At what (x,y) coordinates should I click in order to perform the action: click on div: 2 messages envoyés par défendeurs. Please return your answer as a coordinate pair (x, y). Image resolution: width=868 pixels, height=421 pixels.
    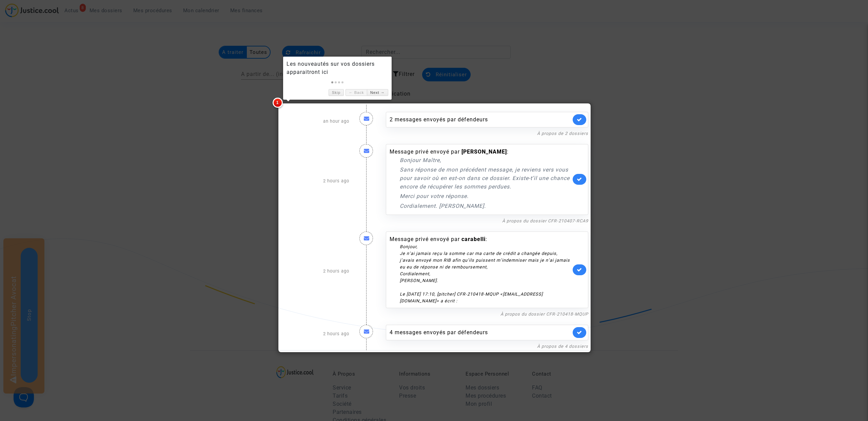
    Looking at the image, I should click on (480, 120).